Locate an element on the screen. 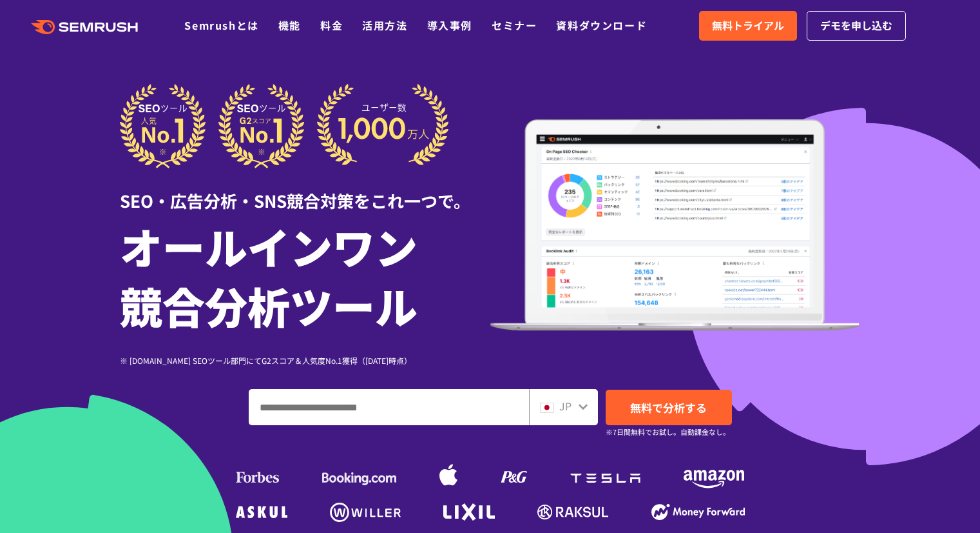 The image size is (980, 533). a: 導入事例 is located at coordinates (450, 25).